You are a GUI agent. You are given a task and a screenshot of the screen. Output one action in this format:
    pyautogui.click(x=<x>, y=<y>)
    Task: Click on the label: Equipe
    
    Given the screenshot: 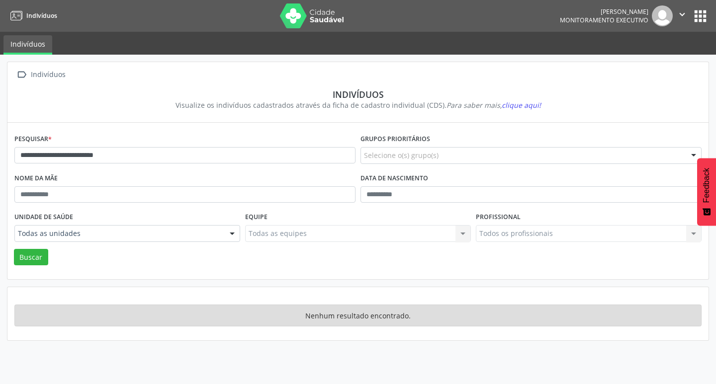 What is the action you would take?
    pyautogui.click(x=256, y=217)
    